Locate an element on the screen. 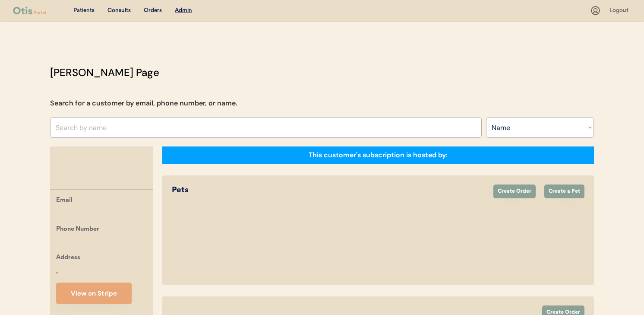  button: Create Order is located at coordinates (514, 191).